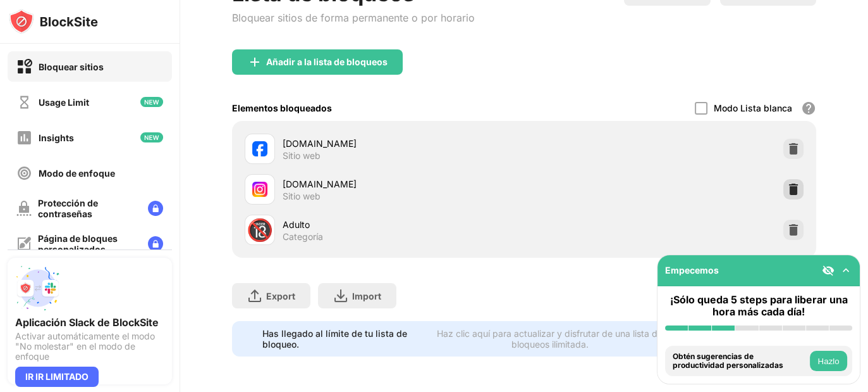 The width and height of the screenshot is (868, 392). What do you see at coordinates (24, 173) in the screenshot?
I see `img: focus-off.svg` at bounding box center [24, 173].